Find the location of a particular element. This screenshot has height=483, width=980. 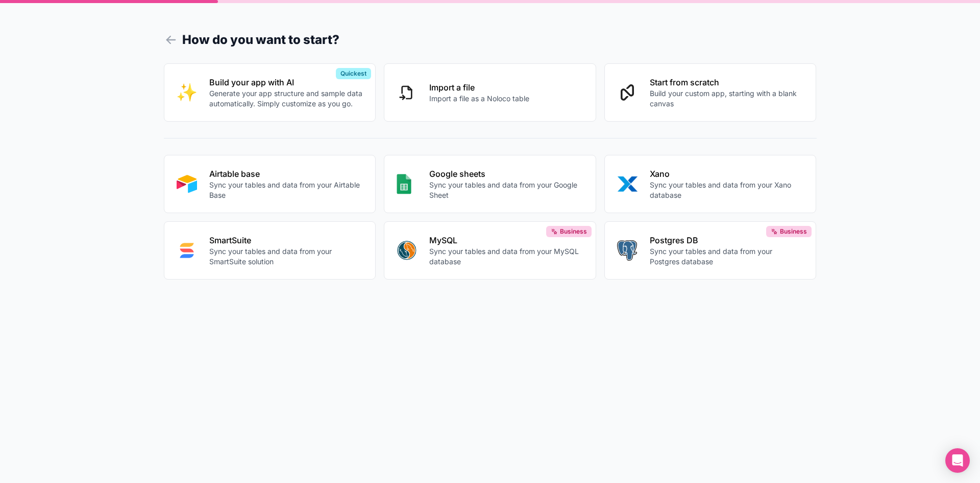

p: Sync your tables and data from your Google Sheet is located at coordinates (506, 190).